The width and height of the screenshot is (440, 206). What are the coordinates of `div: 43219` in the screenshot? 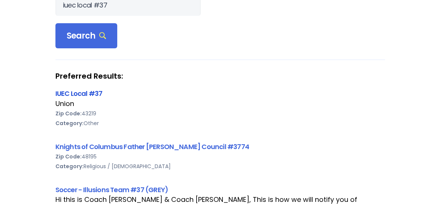 It's located at (220, 113).